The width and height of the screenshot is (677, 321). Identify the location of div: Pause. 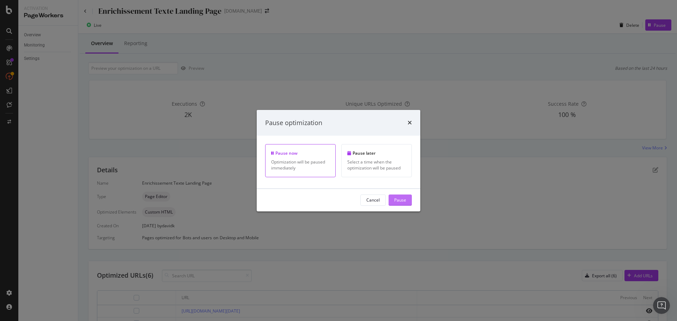
(400, 200).